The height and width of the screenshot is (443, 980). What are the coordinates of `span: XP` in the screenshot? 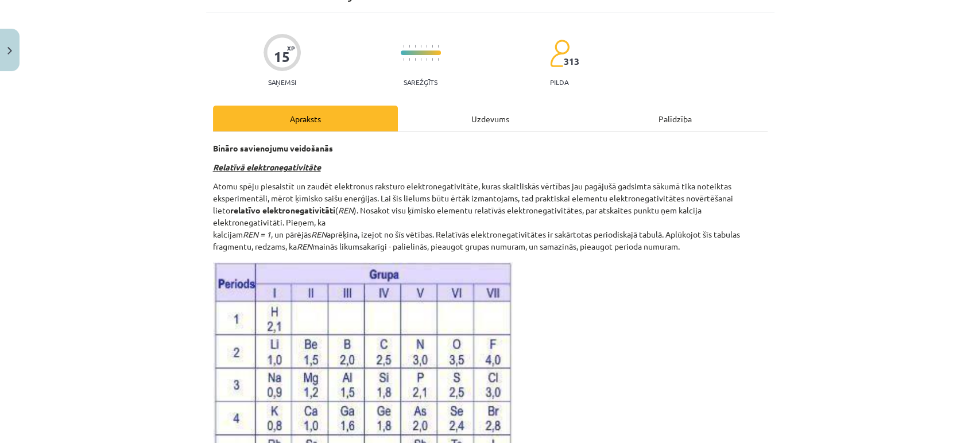 It's located at (290, 48).